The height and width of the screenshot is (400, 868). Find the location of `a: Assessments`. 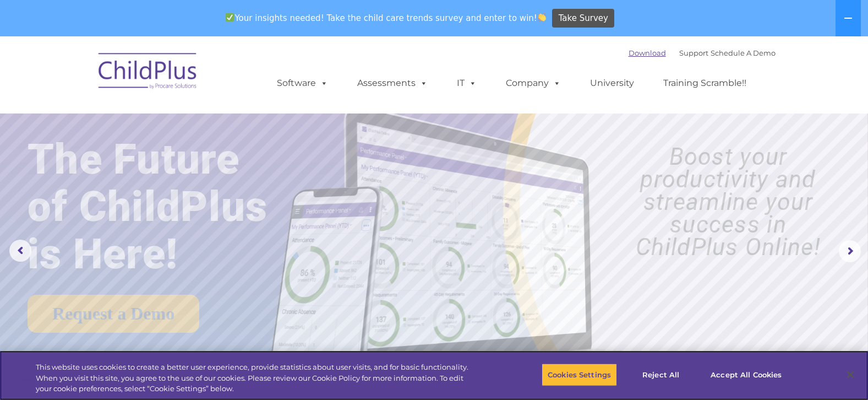

a: Assessments is located at coordinates (393, 83).